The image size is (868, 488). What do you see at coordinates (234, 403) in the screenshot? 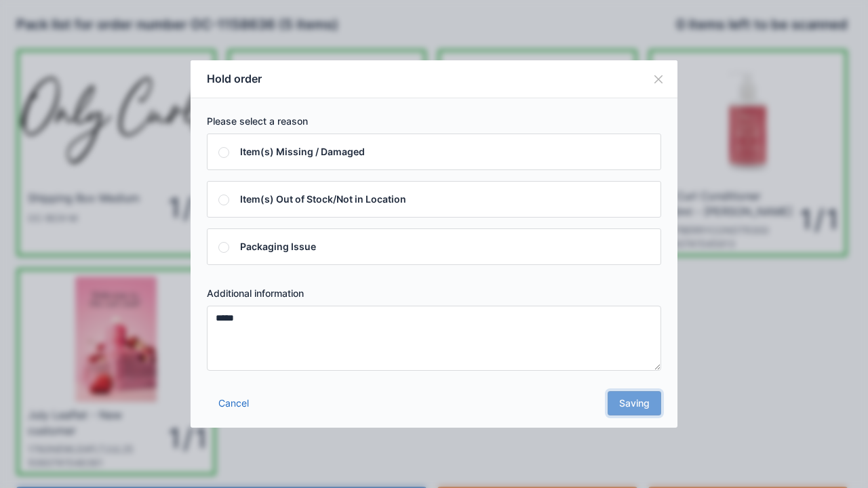
I see `a: Cancel` at bounding box center [234, 403].